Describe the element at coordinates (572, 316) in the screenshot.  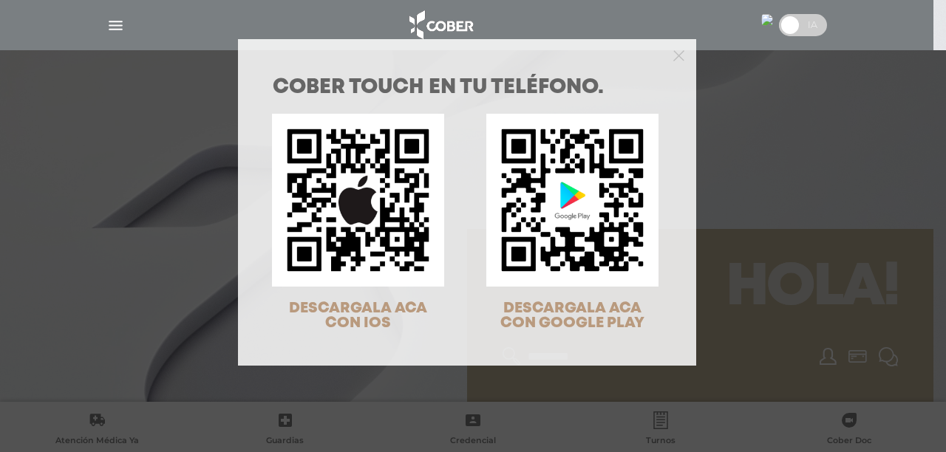
I see `span: DESCARGALA ACA CON GOOGLE PLAY` at that location.